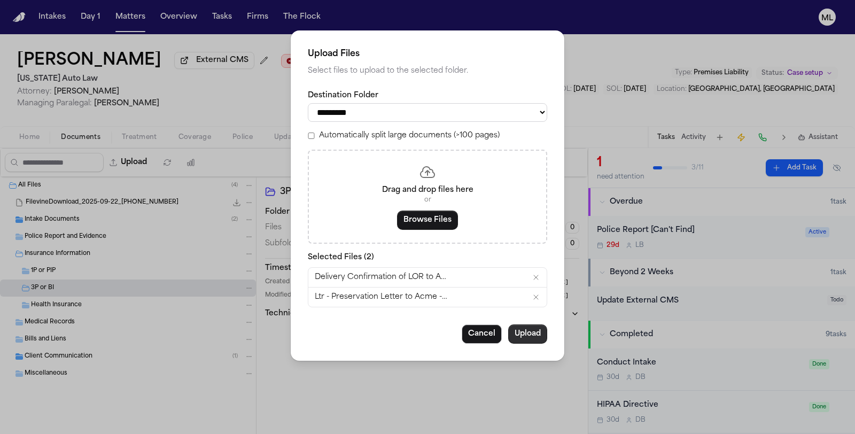 Image resolution: width=855 pixels, height=434 pixels. Describe the element at coordinates (428, 96) in the screenshot. I see `label: Destination Folder` at that location.